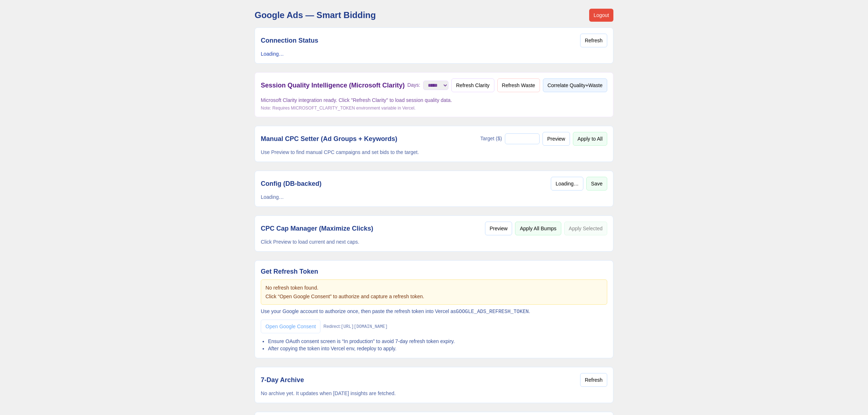 The width and height of the screenshot is (868, 415). Describe the element at coordinates (434, 242) in the screenshot. I see `p: Click Preview to load current and next caps.` at that location.